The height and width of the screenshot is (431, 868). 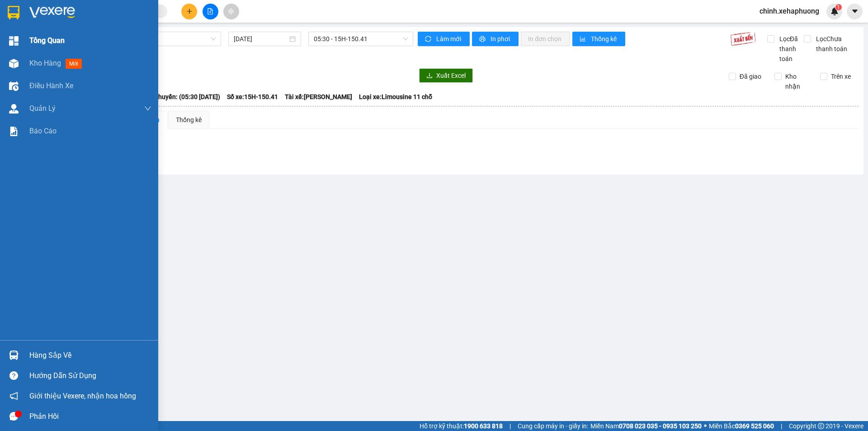 I want to click on div: Phản hồi, so click(x=91, y=417).